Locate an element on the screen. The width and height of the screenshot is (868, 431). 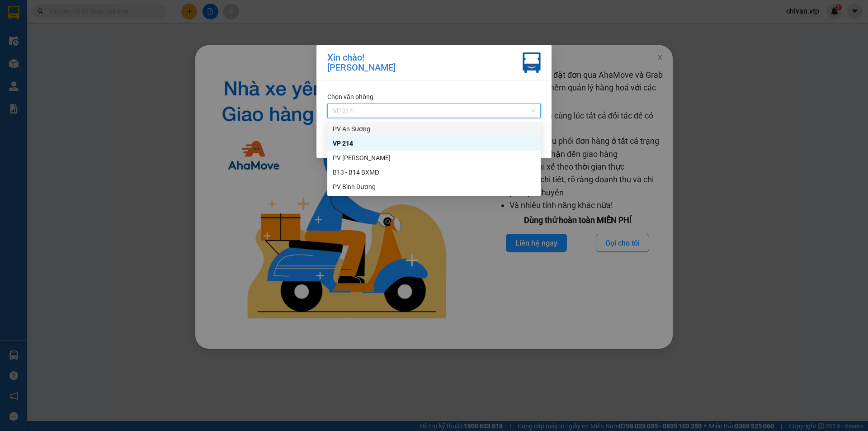
img: vxr-icon is located at coordinates (532, 63).